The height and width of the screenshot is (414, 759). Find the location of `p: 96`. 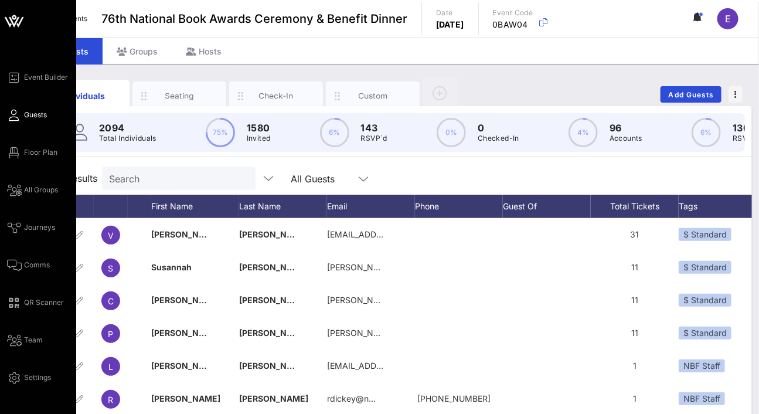

p: 96 is located at coordinates (626, 128).